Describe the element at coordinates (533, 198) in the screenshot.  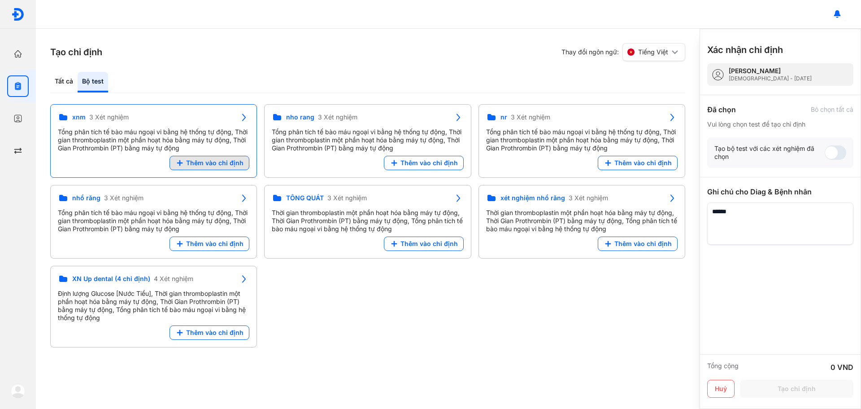
I see `span: xét nghiệm nhổ răng` at that location.